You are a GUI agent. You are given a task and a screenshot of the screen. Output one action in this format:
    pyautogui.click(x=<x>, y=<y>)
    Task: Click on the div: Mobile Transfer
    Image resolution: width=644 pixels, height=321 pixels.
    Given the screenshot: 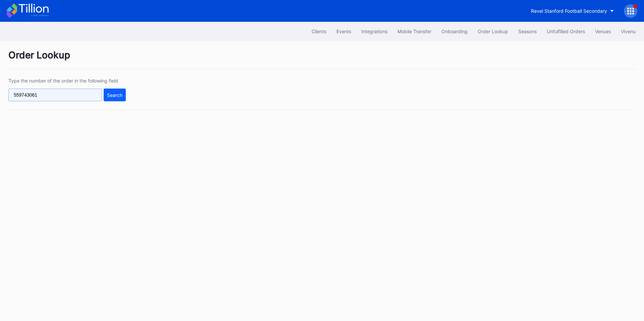 What is the action you would take?
    pyautogui.click(x=414, y=31)
    